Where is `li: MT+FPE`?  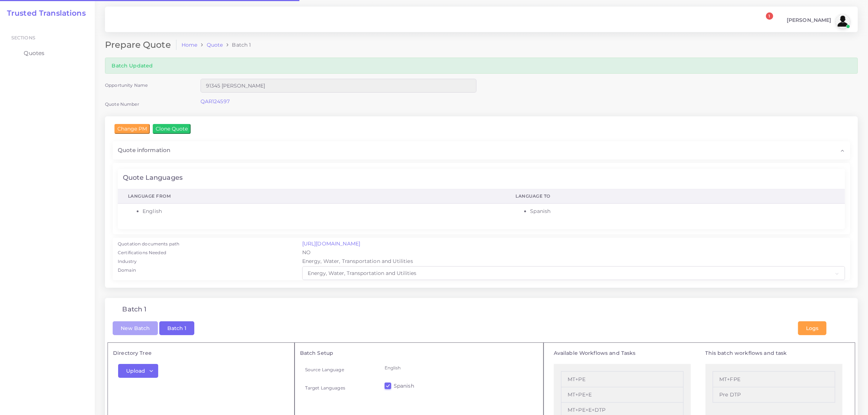
li: MT+FPE is located at coordinates (774, 378).